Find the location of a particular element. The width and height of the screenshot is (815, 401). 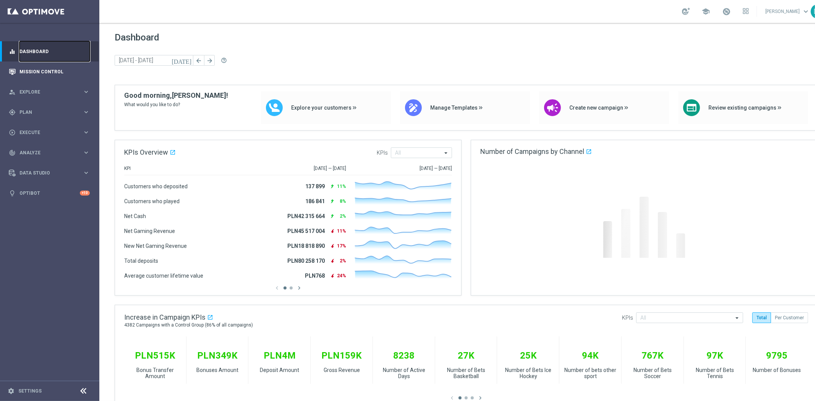

span: Execute is located at coordinates (51, 133).